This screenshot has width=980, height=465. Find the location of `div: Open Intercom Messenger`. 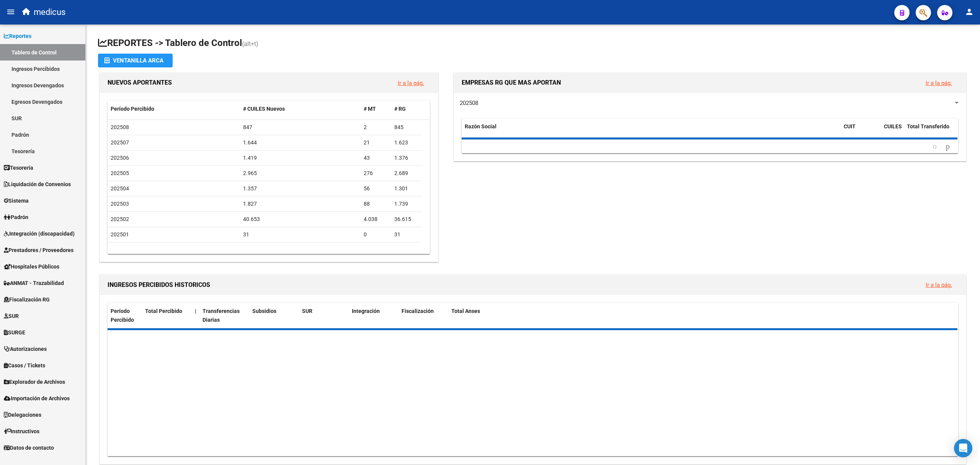

div: Open Intercom Messenger is located at coordinates (963, 448).